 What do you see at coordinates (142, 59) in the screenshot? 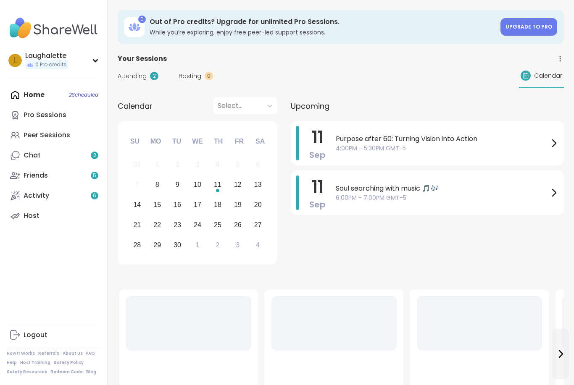
I see `span: Your Sessions` at bounding box center [142, 59].